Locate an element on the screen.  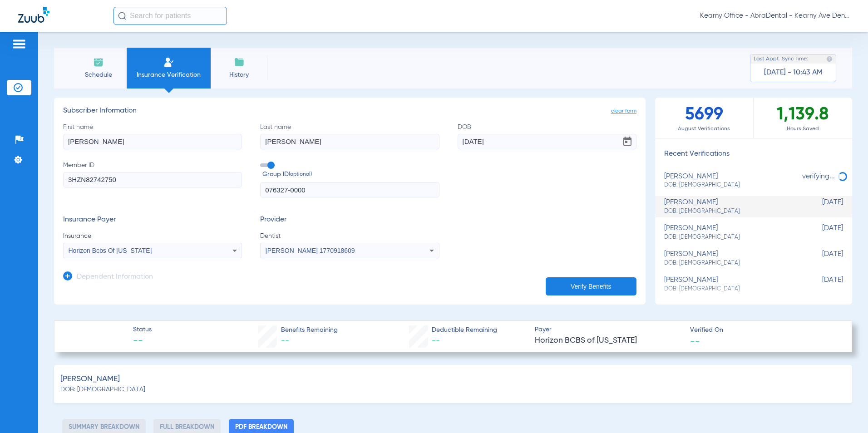
div: 1,139.8 is located at coordinates (803, 117).